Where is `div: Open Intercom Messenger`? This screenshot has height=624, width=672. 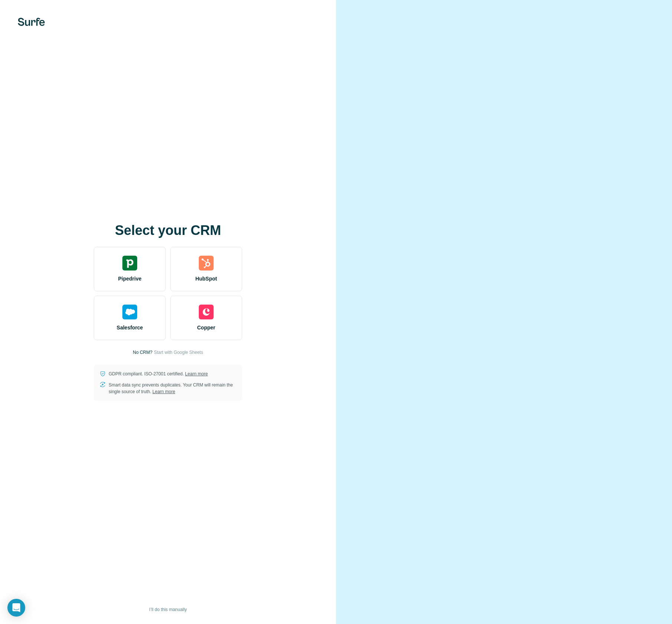 div: Open Intercom Messenger is located at coordinates (16, 608).